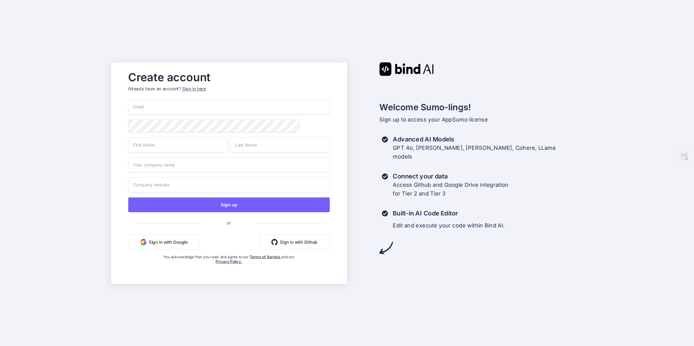  What do you see at coordinates (229, 107) in the screenshot?
I see `input: Email` at bounding box center [229, 107].